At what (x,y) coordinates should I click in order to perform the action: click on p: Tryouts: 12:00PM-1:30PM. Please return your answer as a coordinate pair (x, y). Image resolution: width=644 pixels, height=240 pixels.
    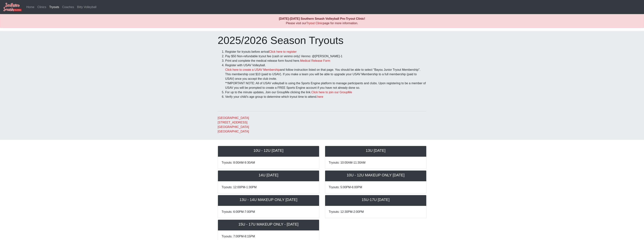
    Looking at the image, I should click on (268, 187).